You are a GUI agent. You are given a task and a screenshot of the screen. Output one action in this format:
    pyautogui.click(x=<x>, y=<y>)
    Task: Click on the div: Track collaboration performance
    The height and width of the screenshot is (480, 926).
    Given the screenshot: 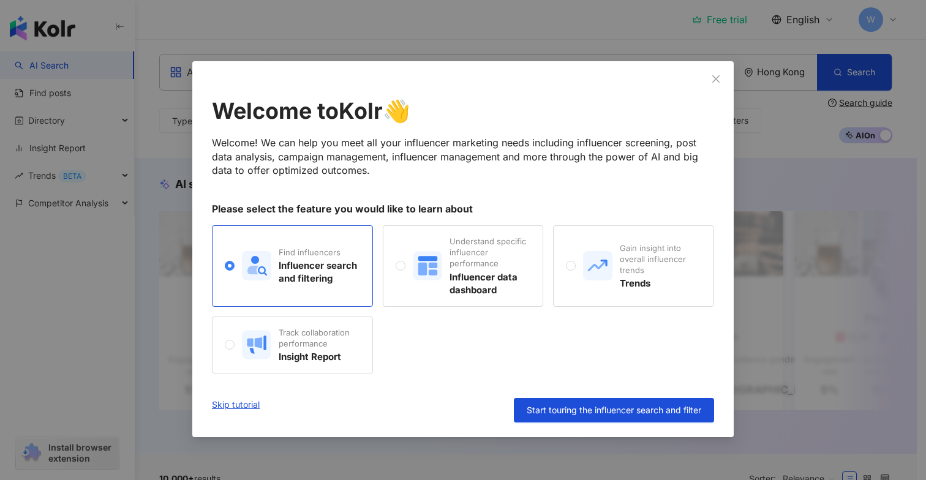 What is the action you would take?
    pyautogui.click(x=319, y=338)
    